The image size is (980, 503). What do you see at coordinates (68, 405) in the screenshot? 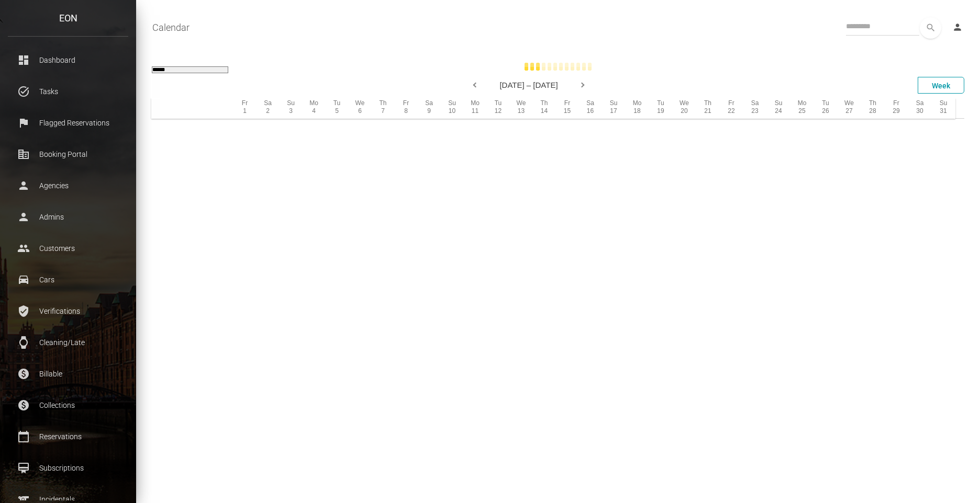
I see `p: Collections` at bounding box center [68, 405].